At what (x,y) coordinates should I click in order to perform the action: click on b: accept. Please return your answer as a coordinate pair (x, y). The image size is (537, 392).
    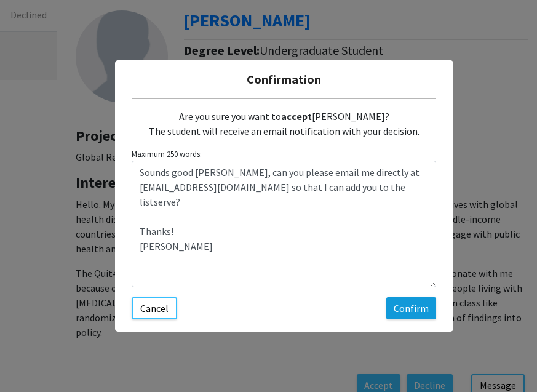
    Looking at the image, I should click on (296, 116).